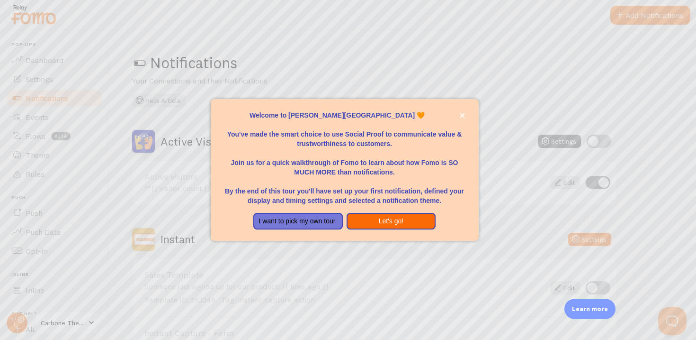 Image resolution: width=696 pixels, height=340 pixels. Describe the element at coordinates (345, 134) in the screenshot. I see `p: You've made the smart choice to use Social Proof to communicate value & trustworthiness to custom...` at that location.